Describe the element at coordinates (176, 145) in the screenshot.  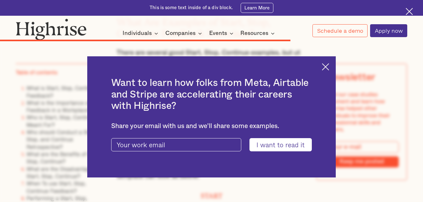
I see `input: Your work email` at that location.